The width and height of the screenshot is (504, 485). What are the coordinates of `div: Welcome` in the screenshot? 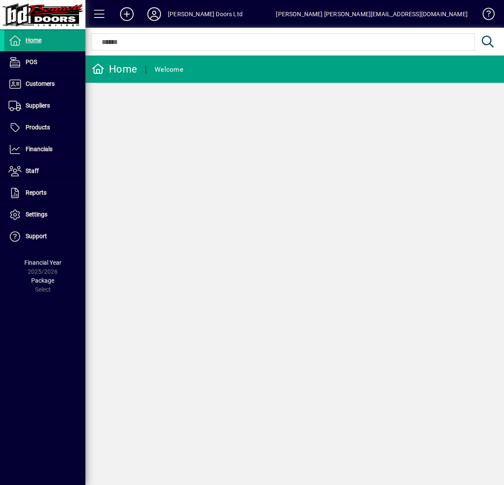 It's located at (169, 70).